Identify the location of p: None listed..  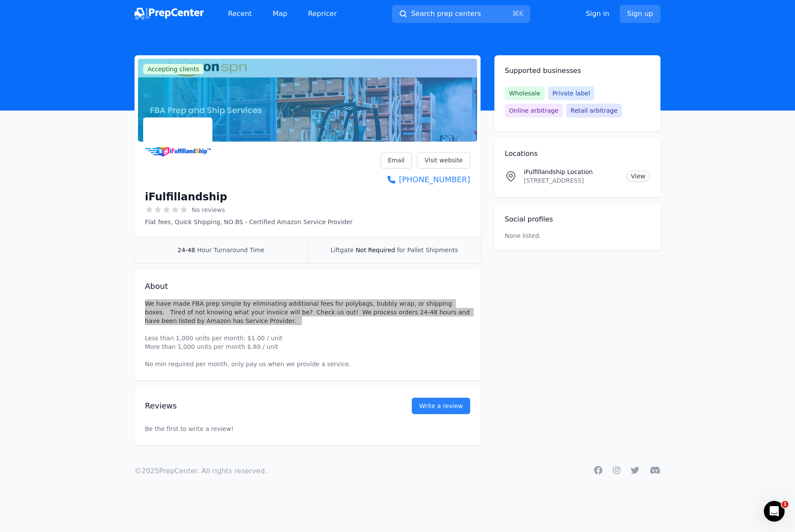
(523, 236).